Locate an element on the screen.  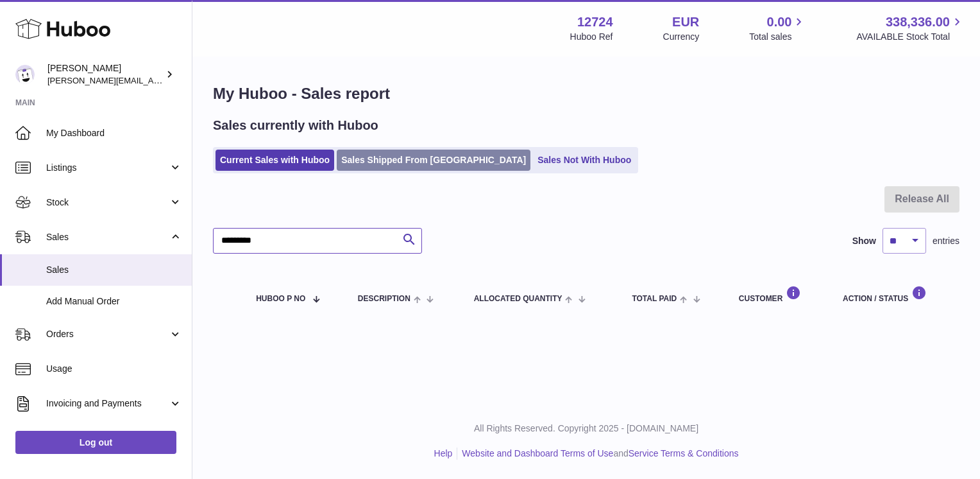
div: Huboo Ref is located at coordinates (592, 37).